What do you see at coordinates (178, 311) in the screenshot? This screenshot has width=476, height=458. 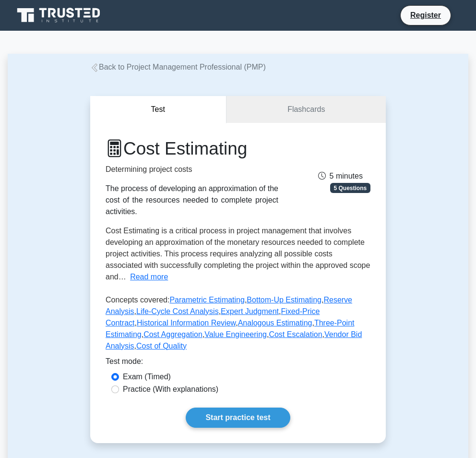 I see `a: Life-Cycle Cost Analysis` at bounding box center [178, 311].